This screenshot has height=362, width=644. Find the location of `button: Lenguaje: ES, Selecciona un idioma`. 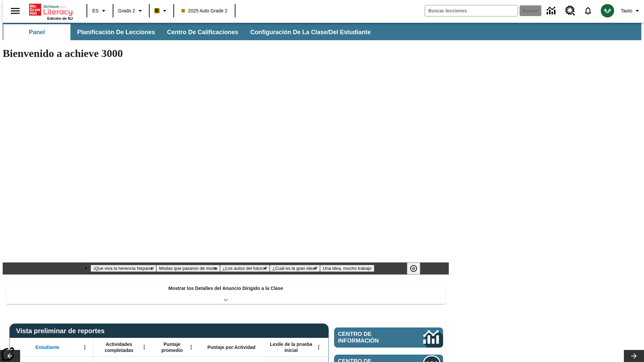

button: Lenguaje: ES, Selecciona un idioma is located at coordinates (100, 11).